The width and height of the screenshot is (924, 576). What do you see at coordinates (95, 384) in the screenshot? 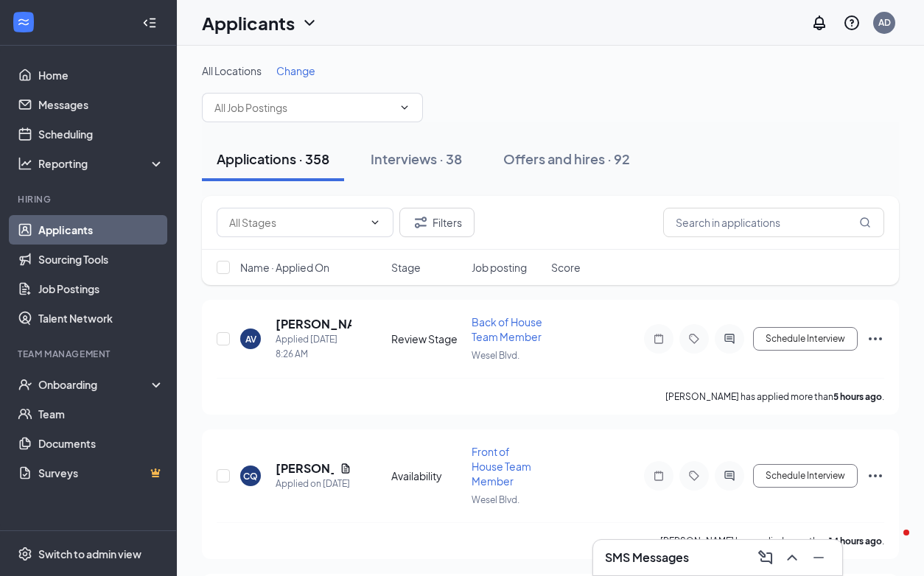
I see `div: Onboarding` at bounding box center [95, 384].